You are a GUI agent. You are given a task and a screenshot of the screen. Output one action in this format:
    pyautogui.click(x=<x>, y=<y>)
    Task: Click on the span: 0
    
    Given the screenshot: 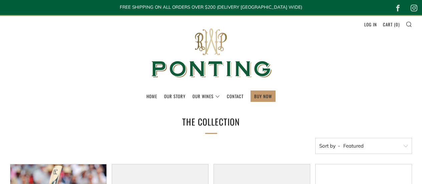 What is the action you would take?
    pyautogui.click(x=397, y=24)
    